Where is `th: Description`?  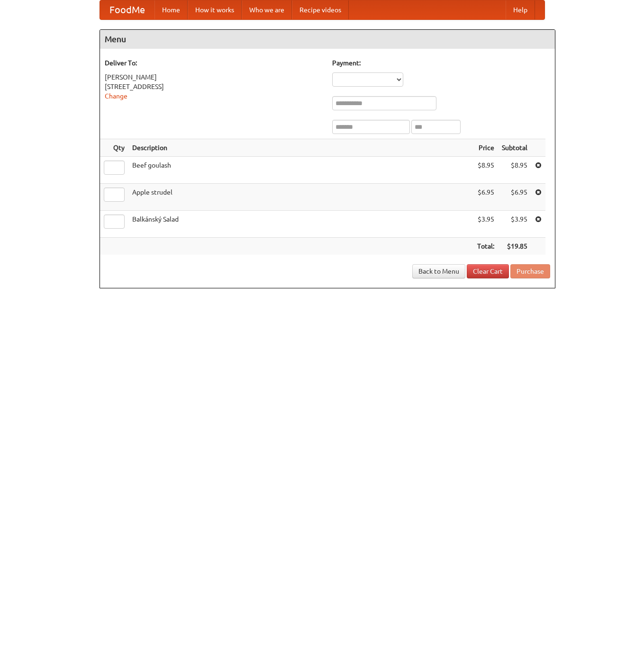
th: Description is located at coordinates (300, 148).